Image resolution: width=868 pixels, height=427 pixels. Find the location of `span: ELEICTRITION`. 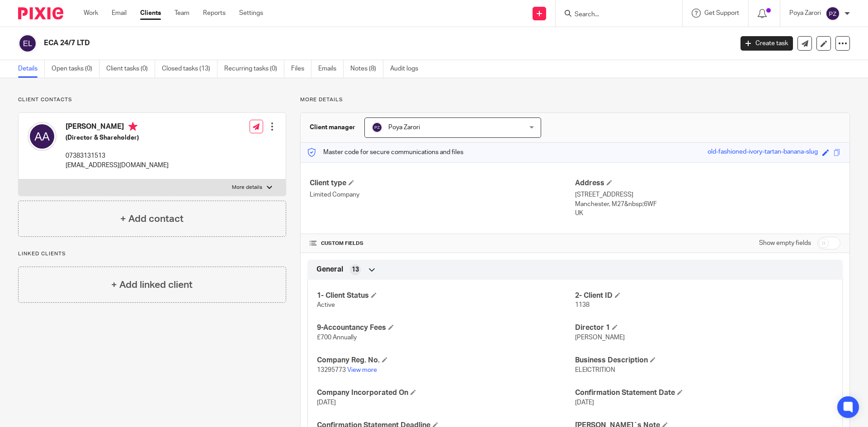

span: ELEICTRITION is located at coordinates (595, 370).